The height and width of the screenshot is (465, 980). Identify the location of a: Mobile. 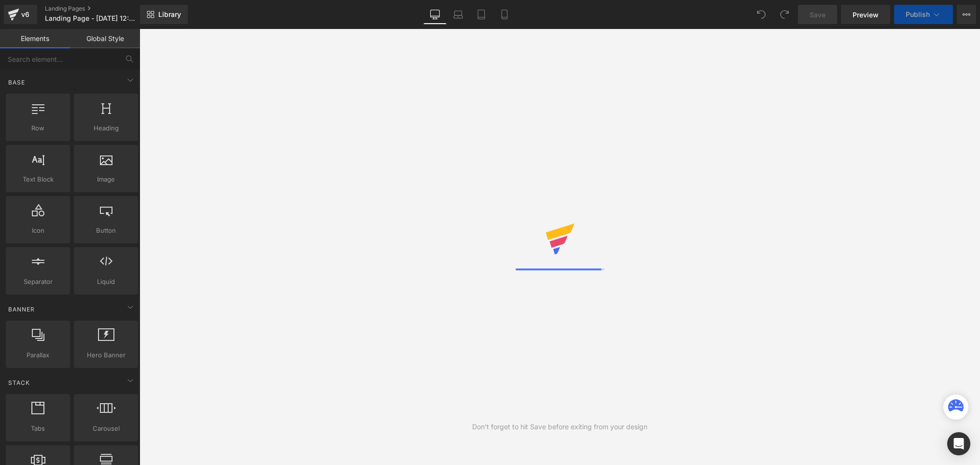
(504, 15).